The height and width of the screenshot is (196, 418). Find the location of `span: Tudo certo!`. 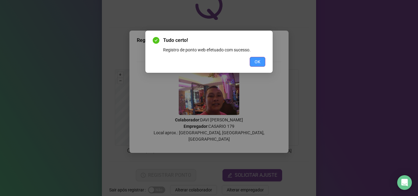

span: Tudo certo! is located at coordinates (214, 40).